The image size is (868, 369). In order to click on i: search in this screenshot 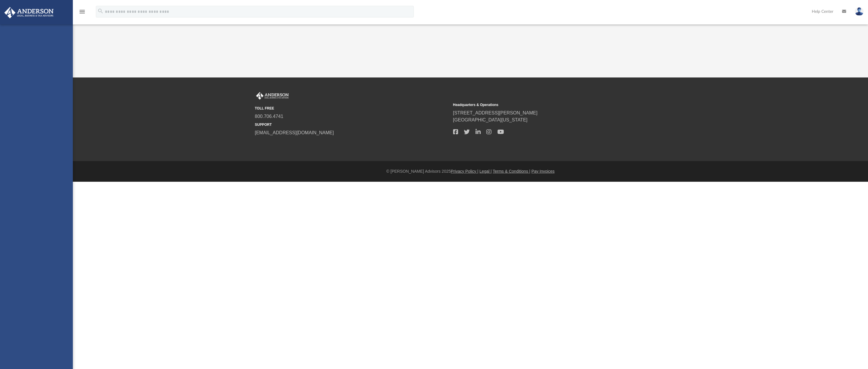, I will do `click(101, 11)`.